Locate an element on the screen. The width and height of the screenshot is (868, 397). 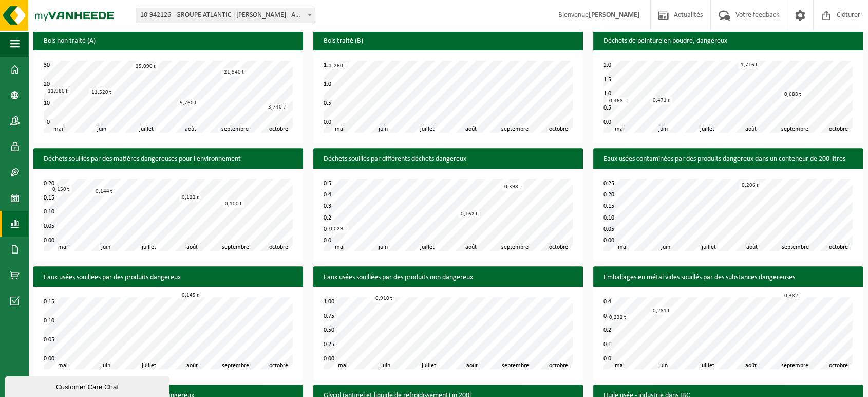
div: 0,688 t is located at coordinates (793, 94).